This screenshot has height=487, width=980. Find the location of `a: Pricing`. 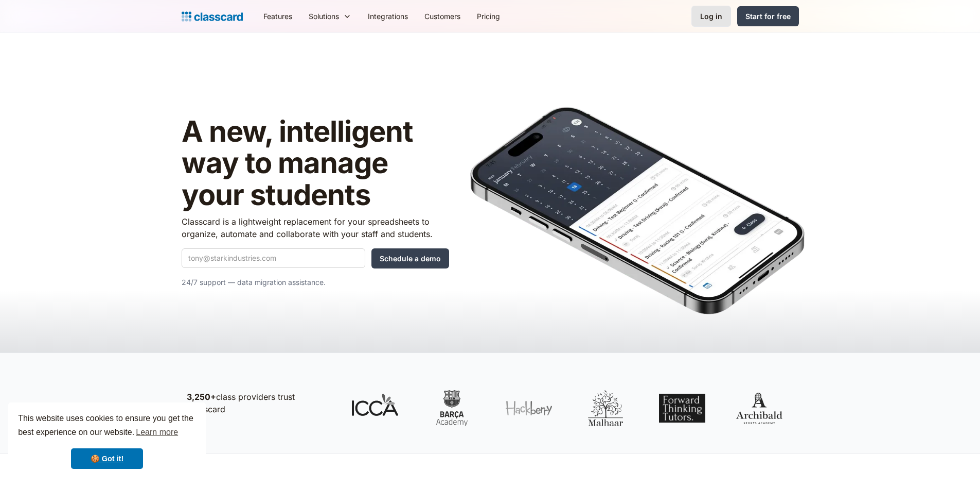

a: Pricing is located at coordinates (488, 16).